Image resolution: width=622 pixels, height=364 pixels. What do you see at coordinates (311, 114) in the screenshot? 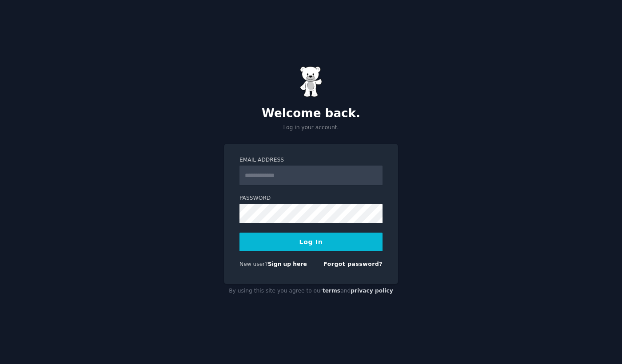
I see `h2: Welcome back.` at bounding box center [311, 114].